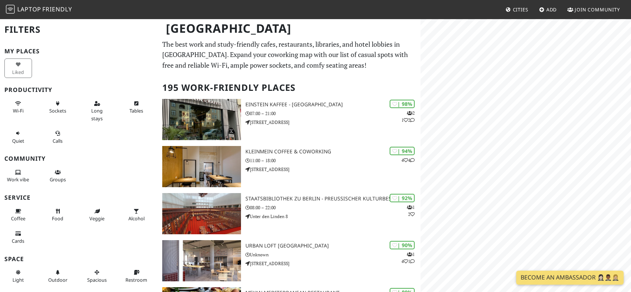  Describe the element at coordinates (552, 10) in the screenshot. I see `span: Add` at that location.